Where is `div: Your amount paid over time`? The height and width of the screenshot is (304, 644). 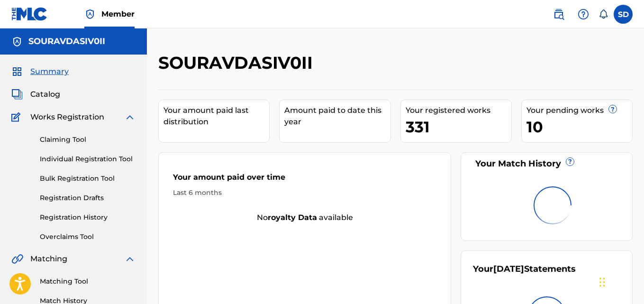 div: Your amount paid over time is located at coordinates (305, 180).